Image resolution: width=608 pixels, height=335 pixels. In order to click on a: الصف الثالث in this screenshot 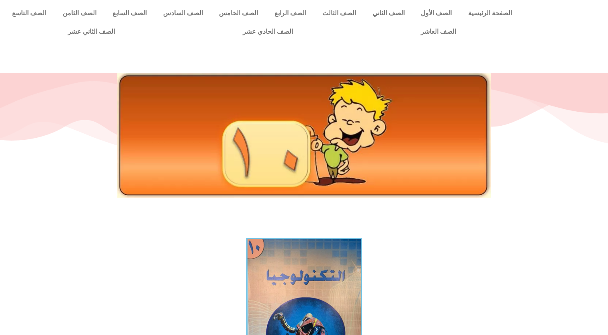, I will do `click(339, 13)`.